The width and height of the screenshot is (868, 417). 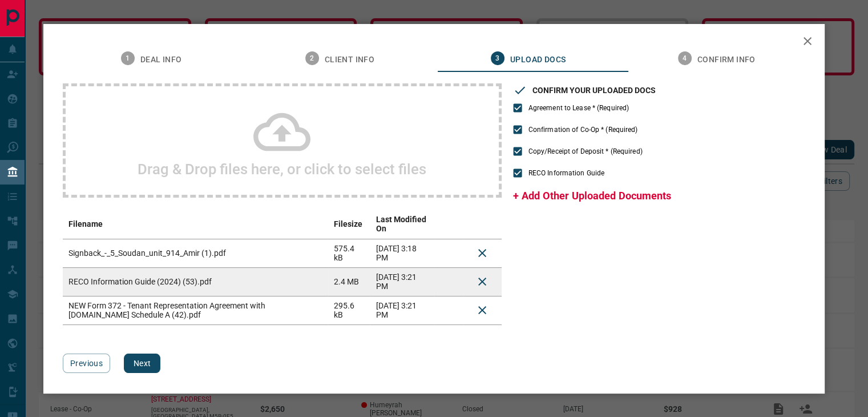 I want to click on td: 575.4 kB, so click(x=349, y=253).